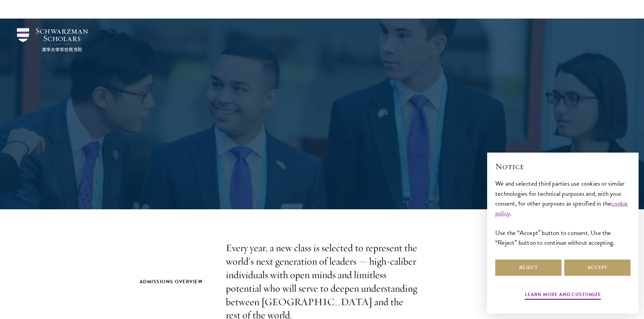 The width and height of the screenshot is (644, 319). Describe the element at coordinates (529, 268) in the screenshot. I see `button: Reject` at that location.